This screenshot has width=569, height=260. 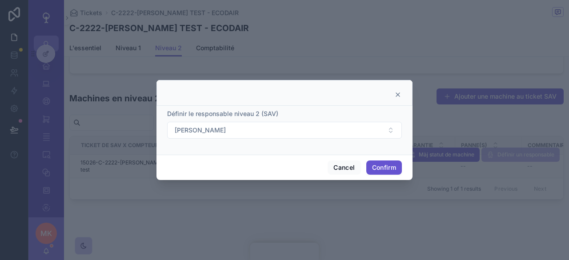 I want to click on button: Select Button, so click(x=285, y=130).